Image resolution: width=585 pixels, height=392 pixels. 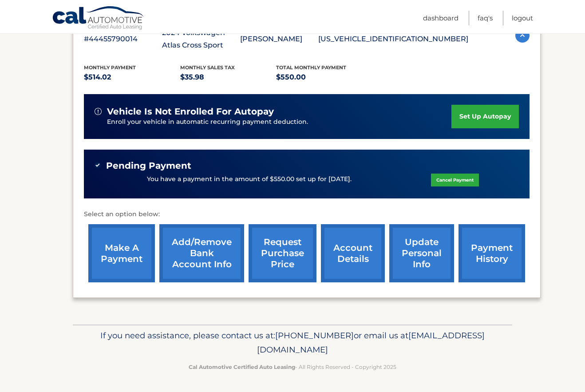 I want to click on a: payment history, so click(x=492, y=253).